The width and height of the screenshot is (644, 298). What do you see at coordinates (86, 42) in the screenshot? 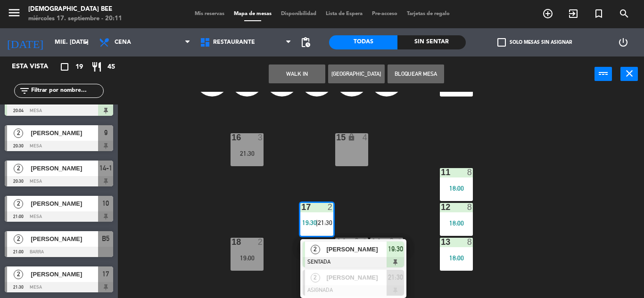
I see `i: arrow_drop_down` at bounding box center [86, 42].